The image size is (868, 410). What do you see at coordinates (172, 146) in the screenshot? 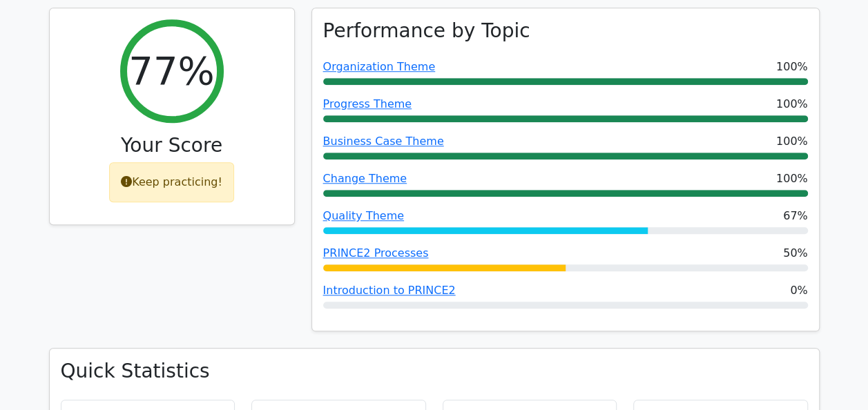
I see `h3: Your Score` at bounding box center [172, 146].